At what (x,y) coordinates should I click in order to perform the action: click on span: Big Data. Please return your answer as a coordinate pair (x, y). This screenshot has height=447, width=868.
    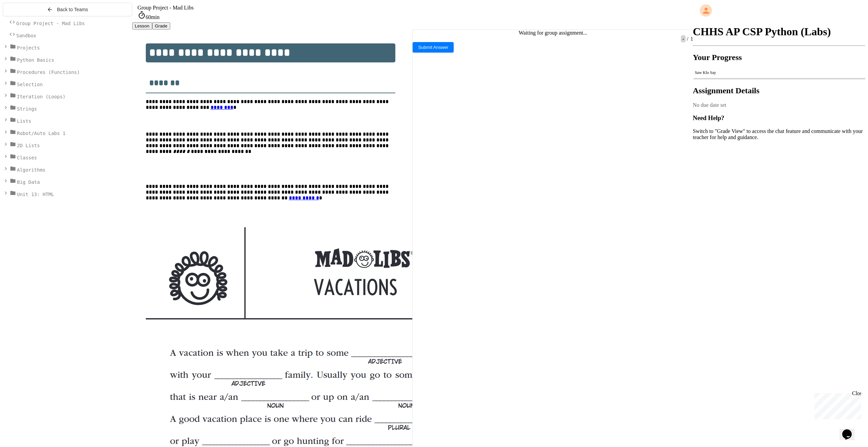
    Looking at the image, I should click on (28, 182).